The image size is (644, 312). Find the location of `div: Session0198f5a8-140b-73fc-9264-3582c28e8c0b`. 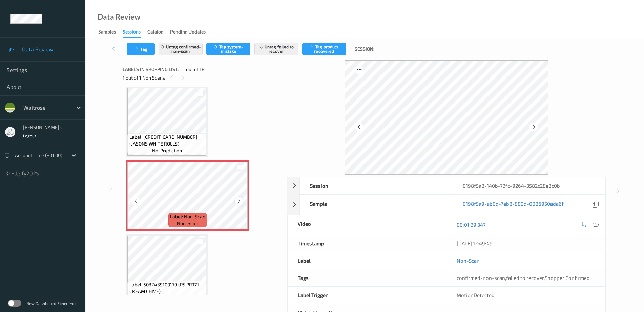

div: Session0198f5a8-140b-73fc-9264-3582c28e8c0b is located at coordinates (446, 186).